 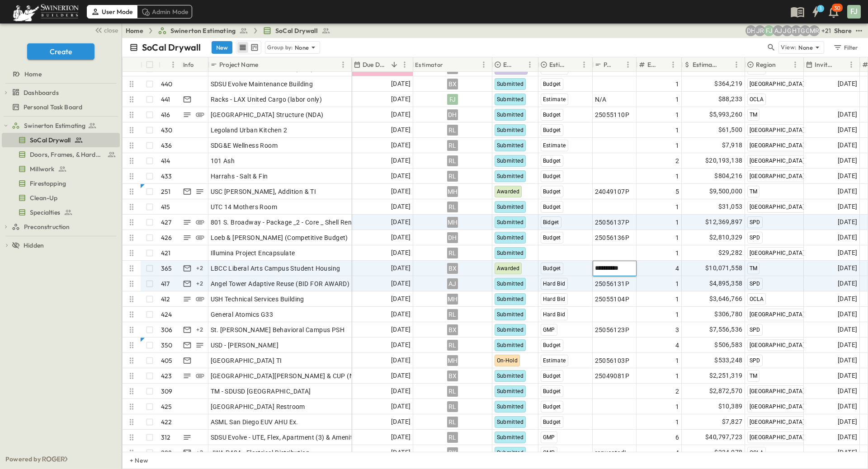 I want to click on span: $7,556,536, so click(x=726, y=329).